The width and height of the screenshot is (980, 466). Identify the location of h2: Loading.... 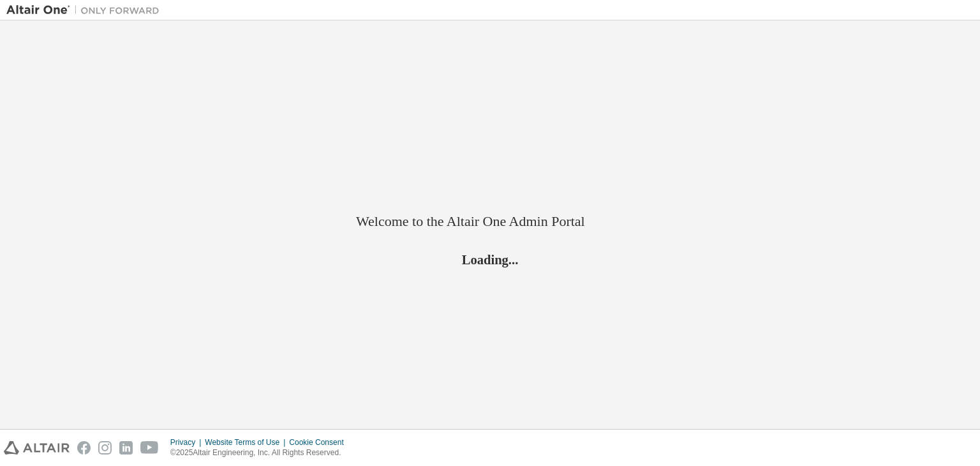
(490, 260).